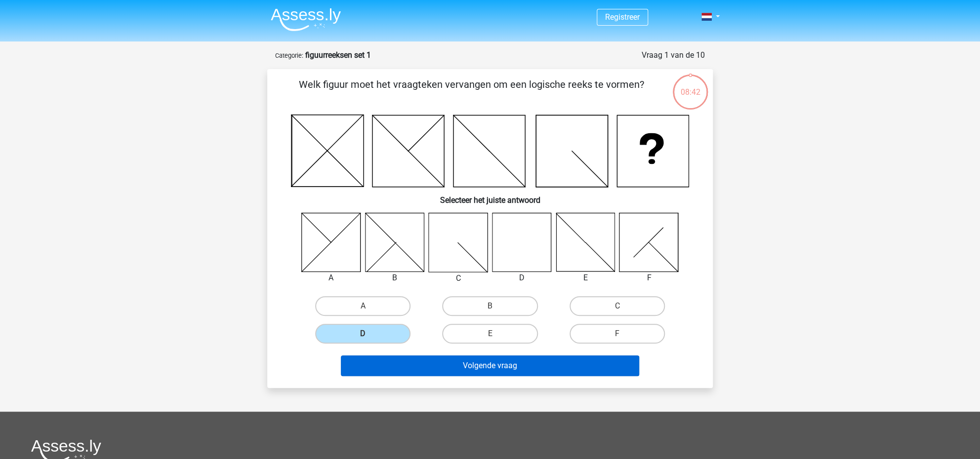 The image size is (980, 459). I want to click on div: 08:42, so click(690, 86).